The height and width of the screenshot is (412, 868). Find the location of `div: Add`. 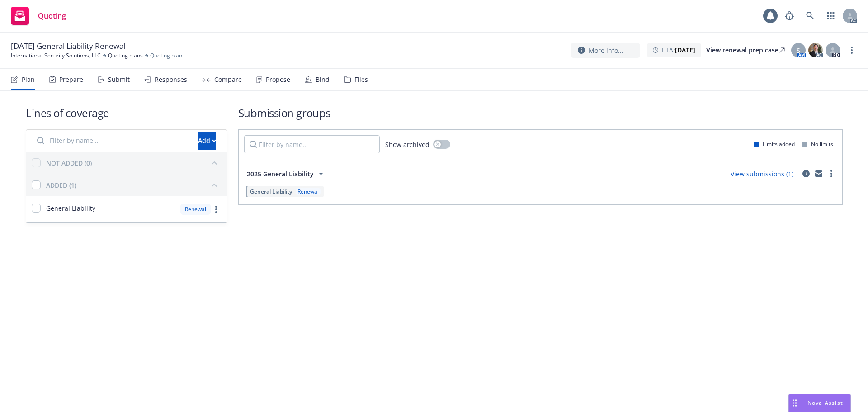

div: Add is located at coordinates (207, 141).